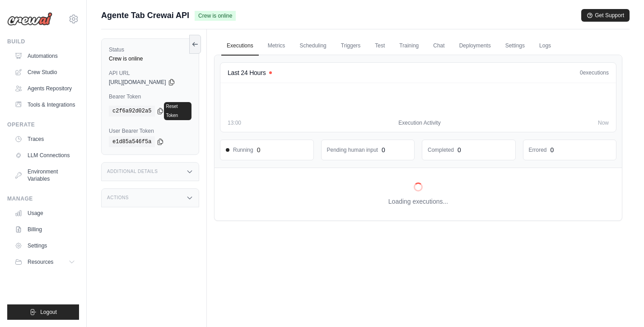 This screenshot has width=644, height=327. I want to click on a: Triggers, so click(351, 46).